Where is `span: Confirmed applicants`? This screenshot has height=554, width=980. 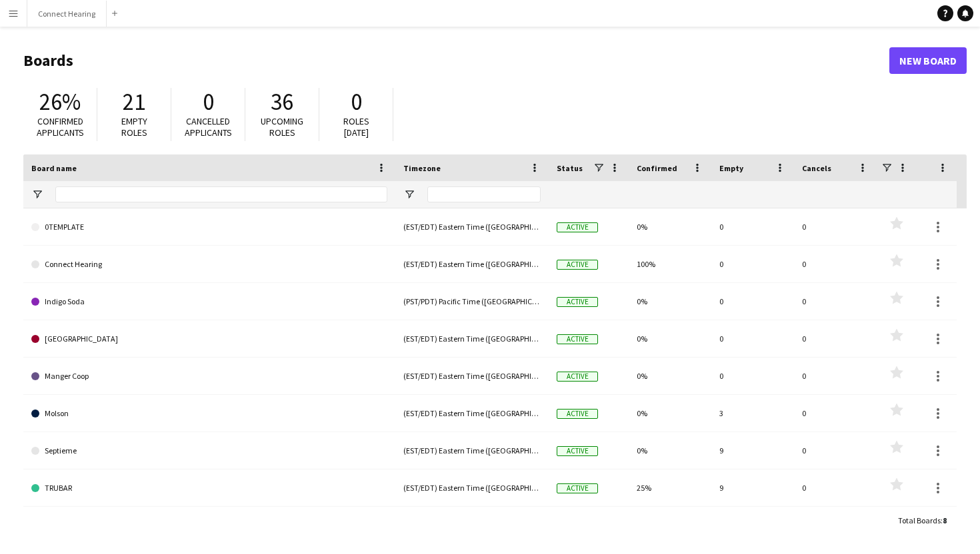
span: Confirmed applicants is located at coordinates (60, 127).